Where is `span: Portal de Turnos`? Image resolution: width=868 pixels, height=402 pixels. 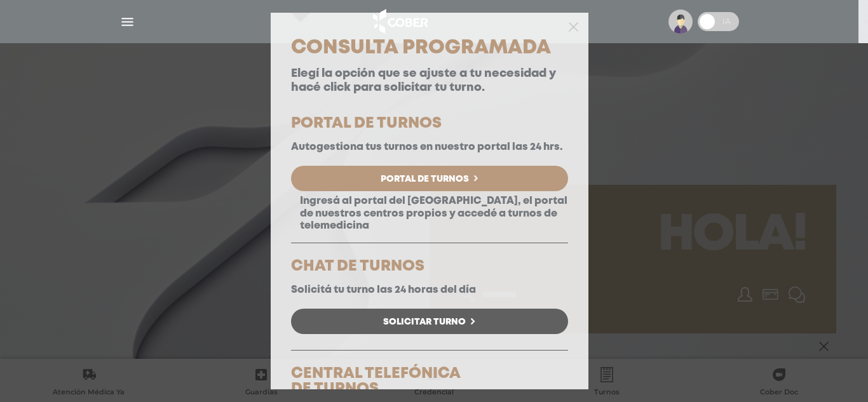 span: Portal de Turnos is located at coordinates (425, 179).